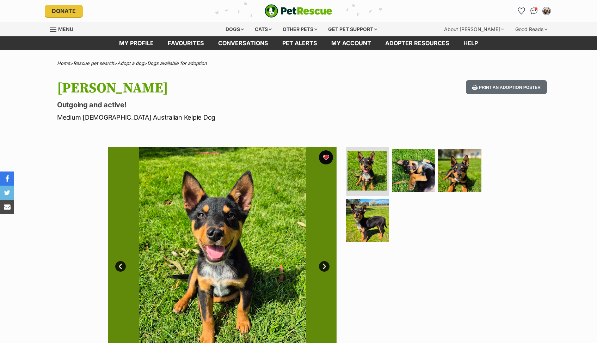 The image size is (597, 343). Describe the element at coordinates (547, 11) in the screenshot. I see `button: My account` at that location.